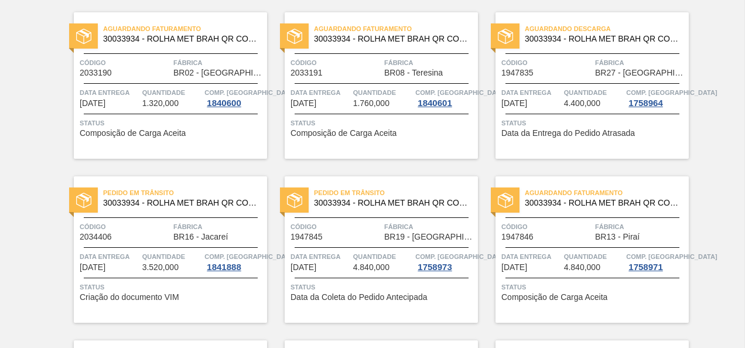 The height and width of the screenshot is (348, 745). Describe the element at coordinates (645, 267) in the screenshot. I see `div: 1758971` at that location.